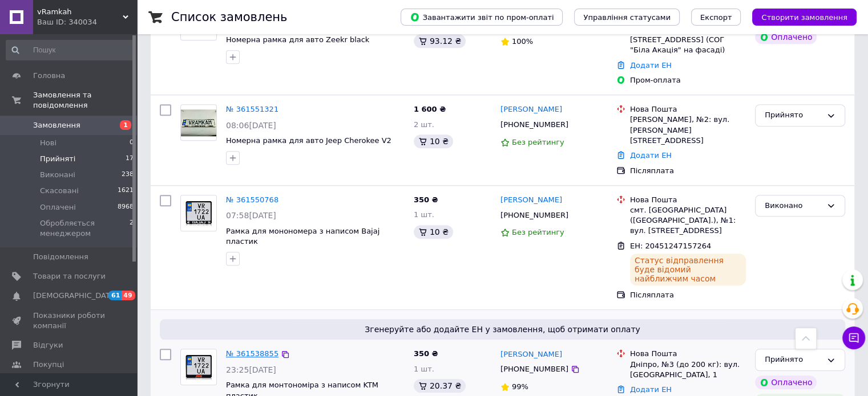 This screenshot has height=396, width=868. Describe the element at coordinates (49, 76) in the screenshot. I see `span: Головна` at that location.